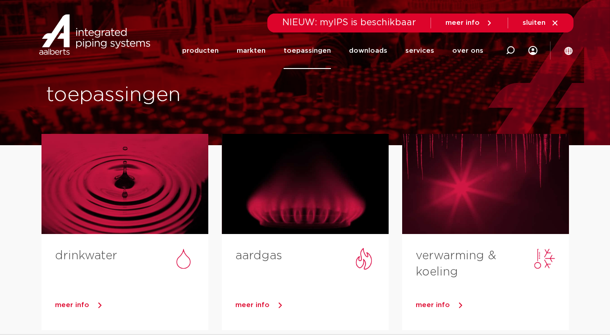  I want to click on a: toepassingen, so click(307, 51).